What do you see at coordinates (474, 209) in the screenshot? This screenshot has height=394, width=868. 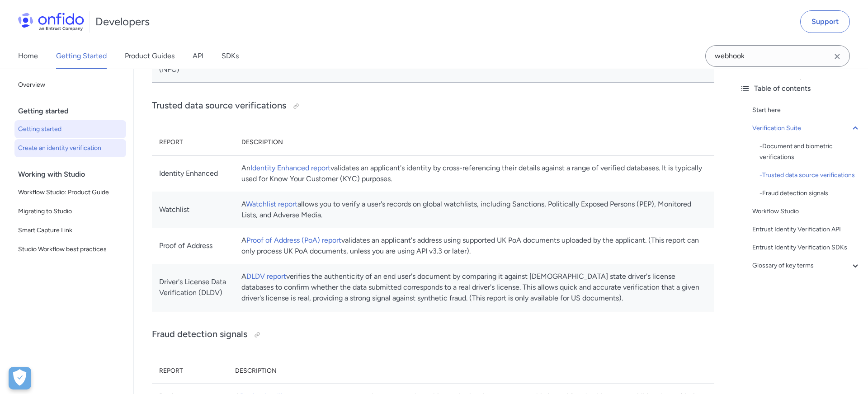 I see `td: A allows you to verify a user's records on global watchlists, including Sanctions, Politically Ex...` at bounding box center [474, 209].